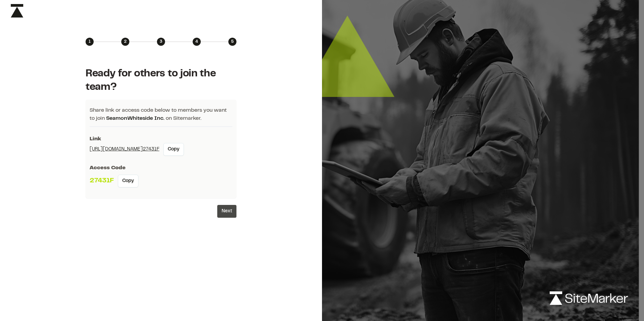 The width and height of the screenshot is (644, 321). Describe the element at coordinates (161, 168) in the screenshot. I see `p: Access Code` at that location.